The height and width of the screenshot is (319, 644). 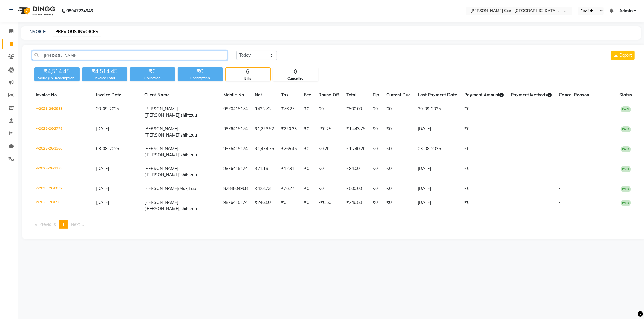 What do you see at coordinates (626, 55) in the screenshot?
I see `span: Export` at bounding box center [626, 55].